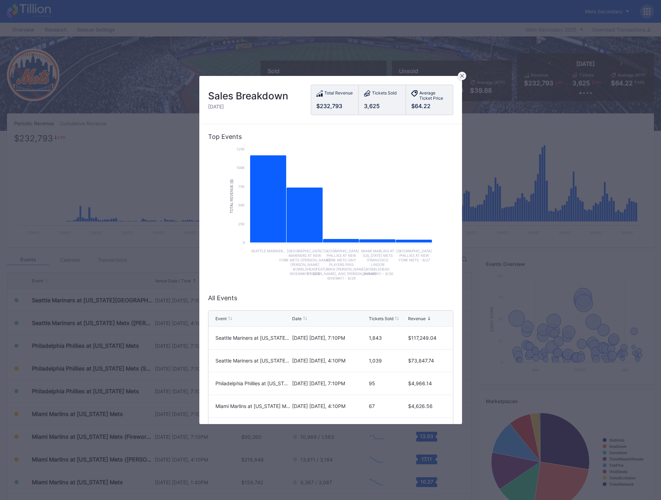 The width and height of the screenshot is (661, 500). Describe the element at coordinates (331, 137) in the screenshot. I see `div: Top Events` at that location.